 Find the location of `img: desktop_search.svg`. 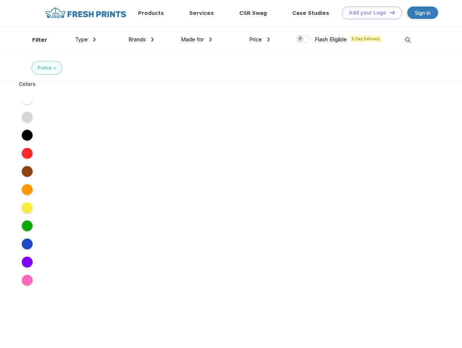

img: desktop_search.svg is located at coordinates (407, 40).